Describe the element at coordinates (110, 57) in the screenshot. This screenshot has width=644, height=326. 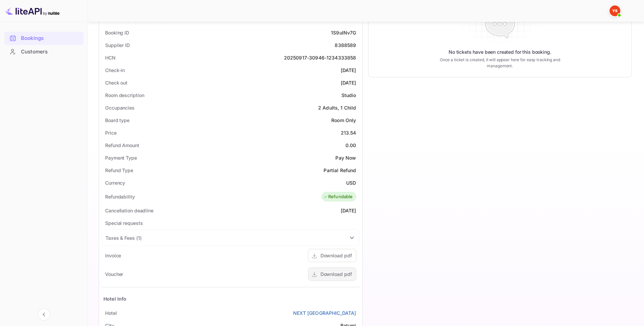
I see `div: HCN` at that location.